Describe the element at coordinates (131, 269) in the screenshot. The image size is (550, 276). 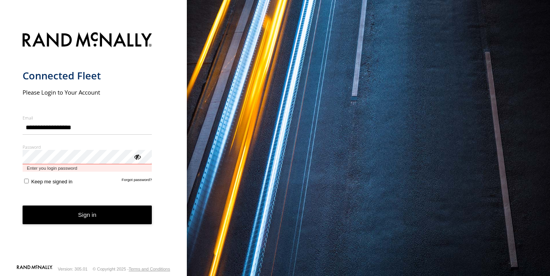
I see `div: © Copyright 2025 -` at that location.